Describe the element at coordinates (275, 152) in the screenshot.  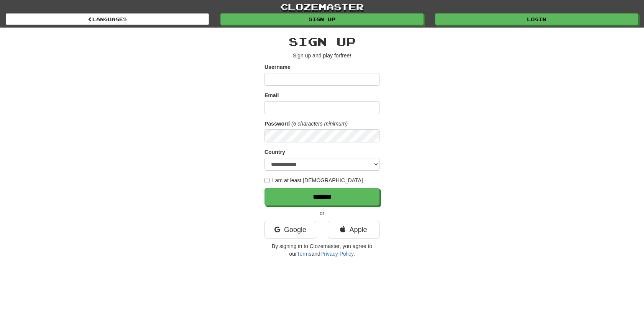
I see `label: Country` at that location.